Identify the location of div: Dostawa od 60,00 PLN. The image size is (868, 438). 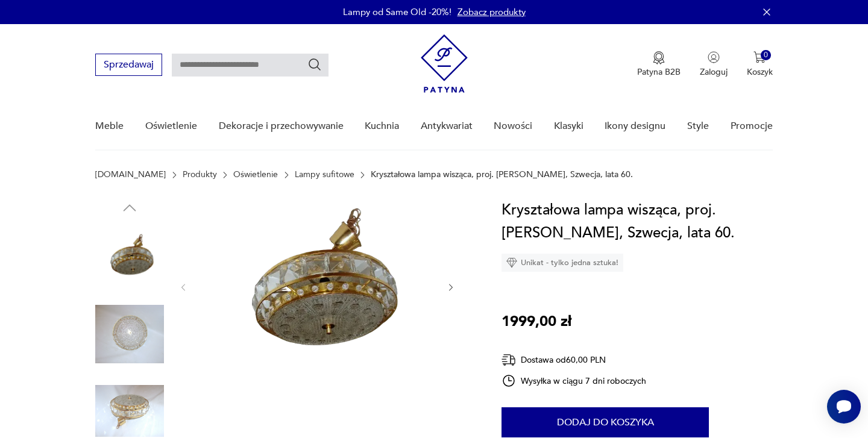
(574, 360).